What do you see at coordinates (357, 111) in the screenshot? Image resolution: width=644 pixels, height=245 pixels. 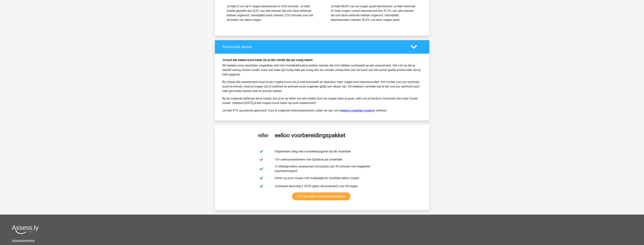 I see `a: eelloo moeilijke vragen` at bounding box center [357, 111].